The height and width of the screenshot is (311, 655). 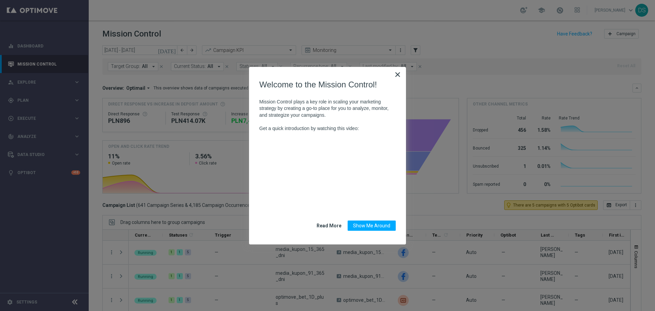 What do you see at coordinates (328, 129) in the screenshot?
I see `p: Get a quick introduction by watching this video:` at bounding box center [328, 129].